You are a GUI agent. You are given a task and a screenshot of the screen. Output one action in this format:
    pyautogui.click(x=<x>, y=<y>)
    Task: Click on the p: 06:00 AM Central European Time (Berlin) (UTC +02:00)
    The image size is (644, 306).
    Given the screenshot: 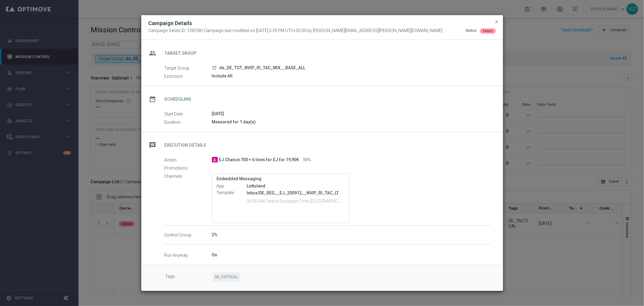 What is the action you would take?
    pyautogui.click(x=295, y=201)
    